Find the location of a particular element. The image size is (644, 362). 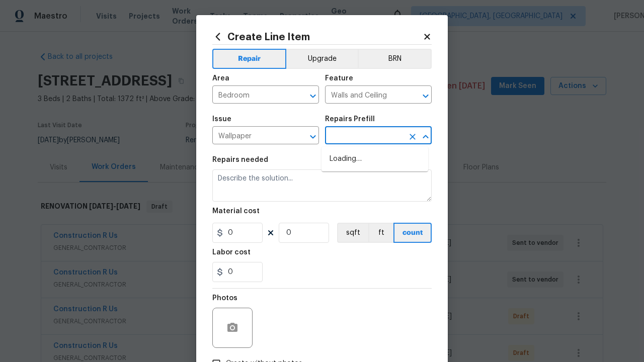

h5: Material cost is located at coordinates (236, 211).